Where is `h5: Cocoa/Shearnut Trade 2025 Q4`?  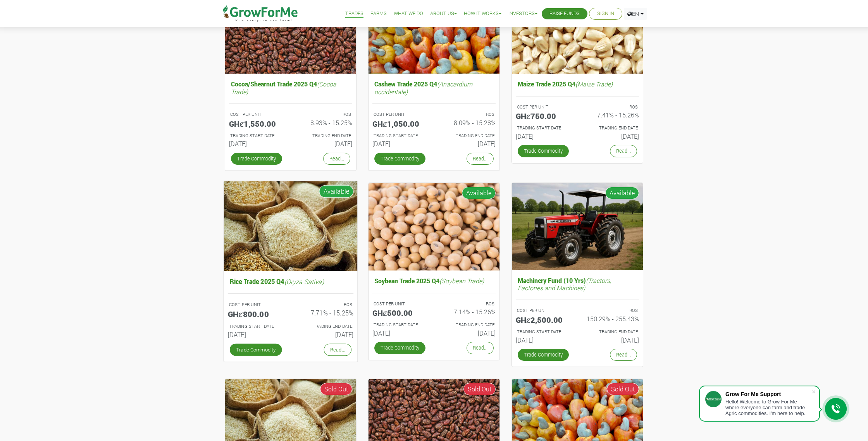 h5: Cocoa/Shearnut Trade 2025 Q4 is located at coordinates (291, 87).